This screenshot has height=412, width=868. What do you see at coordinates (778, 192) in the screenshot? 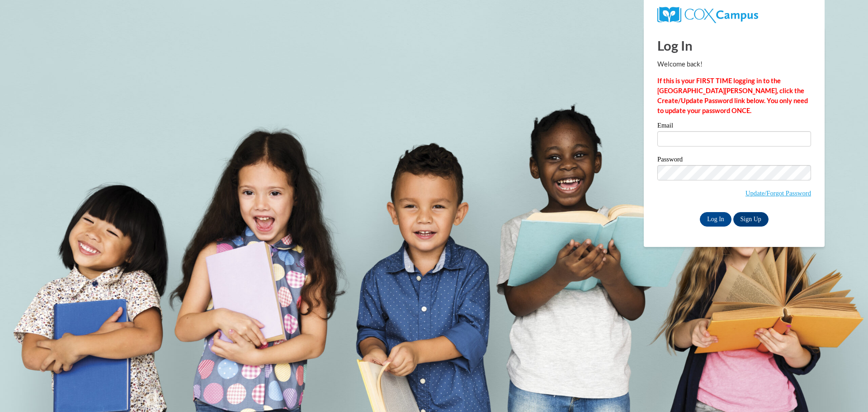
I see `a: Update/Forgot Password` at bounding box center [778, 192].